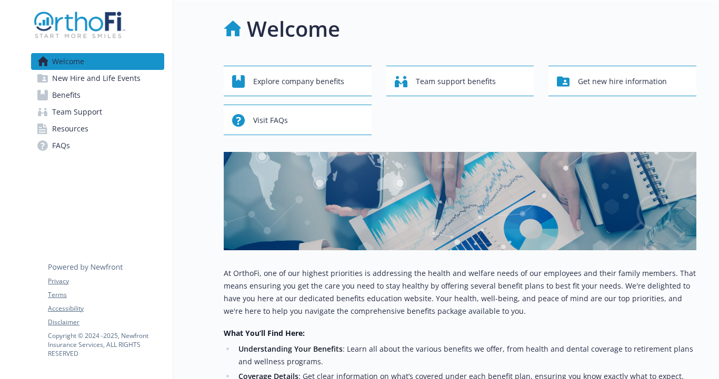 Image resolution: width=719 pixels, height=379 pixels. Describe the element at coordinates (106, 281) in the screenshot. I see `a: Privacy` at that location.